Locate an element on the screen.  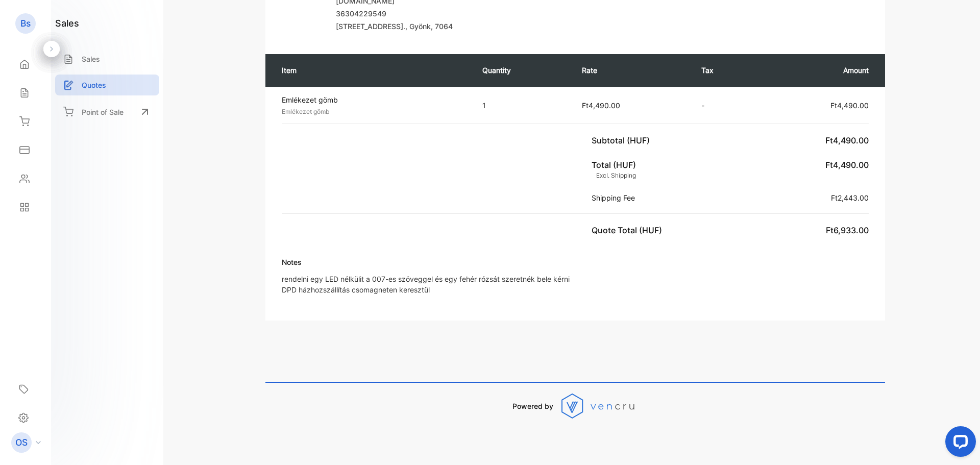
p: Amount is located at coordinates (818, 70).